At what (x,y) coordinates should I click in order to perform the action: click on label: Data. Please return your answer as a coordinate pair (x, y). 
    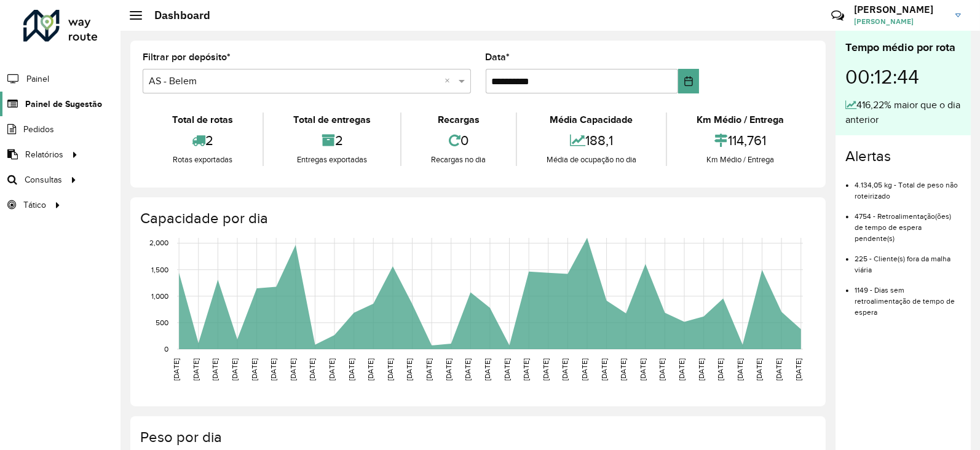
    Looking at the image, I should click on (498, 57).